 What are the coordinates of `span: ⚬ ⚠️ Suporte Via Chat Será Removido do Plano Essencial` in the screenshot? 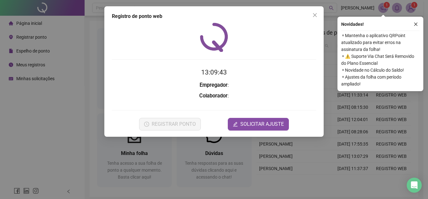 It's located at (381, 60).